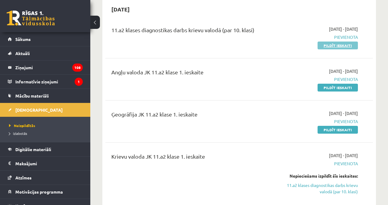 The width and height of the screenshot is (388, 205). What do you see at coordinates (49, 163) in the screenshot?
I see `legend: Maksājumi` at bounding box center [49, 163].